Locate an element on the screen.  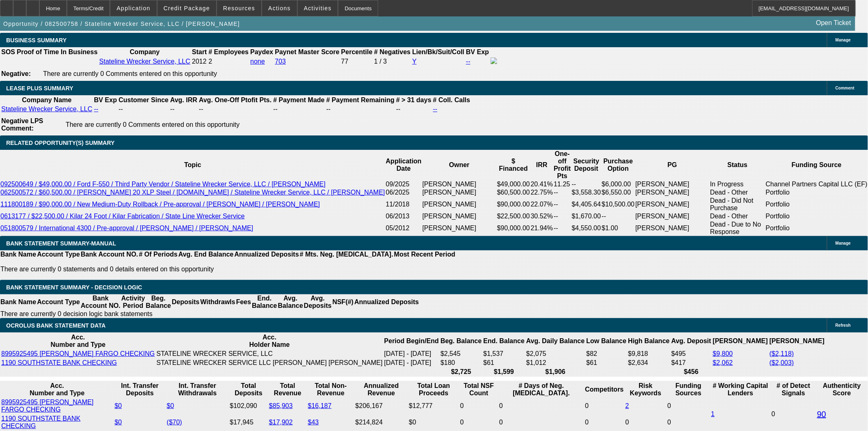
th: Int. Transfer Deposits is located at coordinates (139, 389).